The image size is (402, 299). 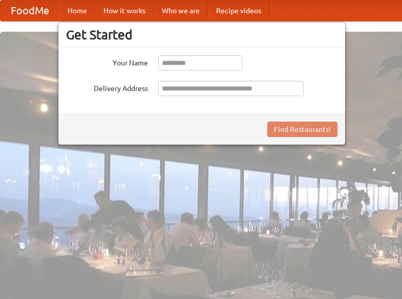 I want to click on a: Recipe videos, so click(x=239, y=11).